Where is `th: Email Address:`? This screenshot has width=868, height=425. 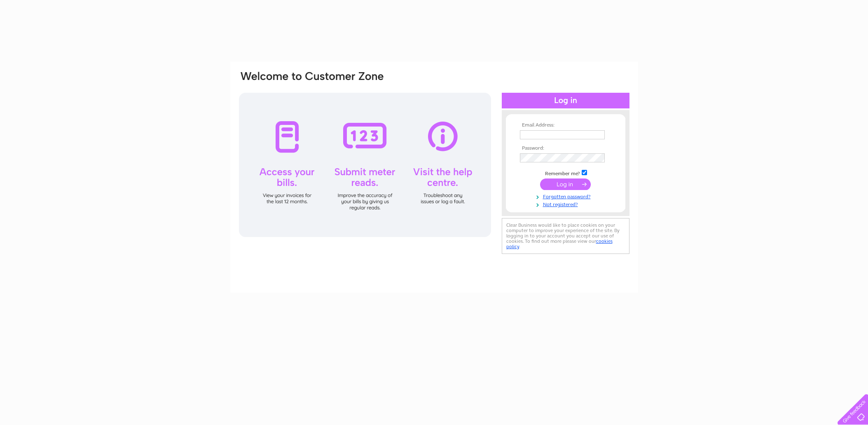 th: Email Address: is located at coordinates (566, 126).